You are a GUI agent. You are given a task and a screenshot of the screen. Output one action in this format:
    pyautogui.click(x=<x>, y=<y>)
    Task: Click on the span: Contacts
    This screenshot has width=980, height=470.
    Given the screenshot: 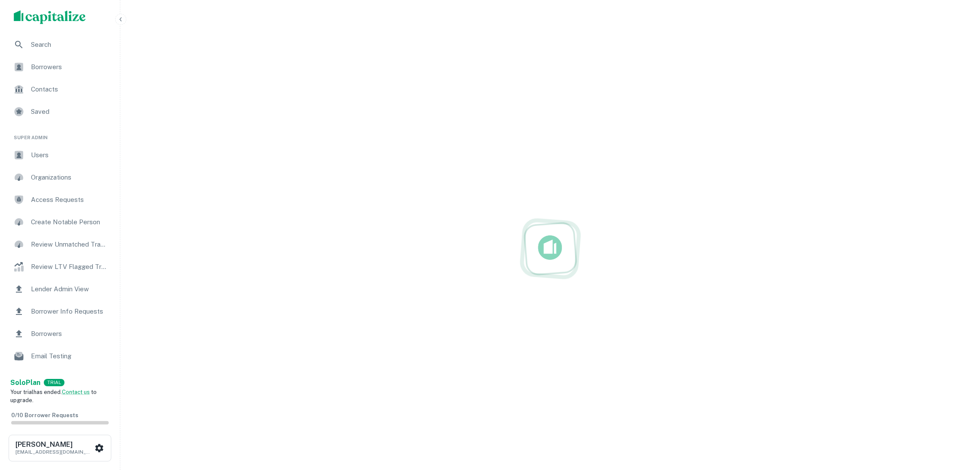 What is the action you would take?
    pyautogui.click(x=70, y=90)
    